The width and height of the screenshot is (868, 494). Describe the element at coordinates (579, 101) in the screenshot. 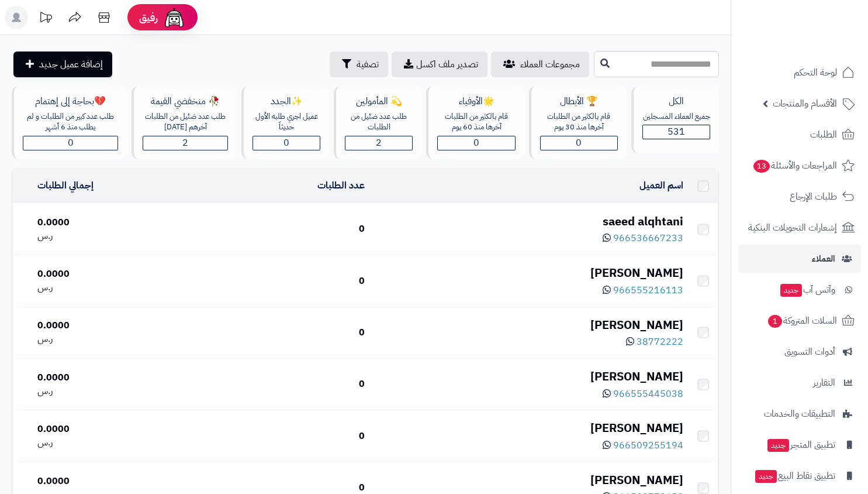

I see `div: 🏆 الأبطال` at that location.